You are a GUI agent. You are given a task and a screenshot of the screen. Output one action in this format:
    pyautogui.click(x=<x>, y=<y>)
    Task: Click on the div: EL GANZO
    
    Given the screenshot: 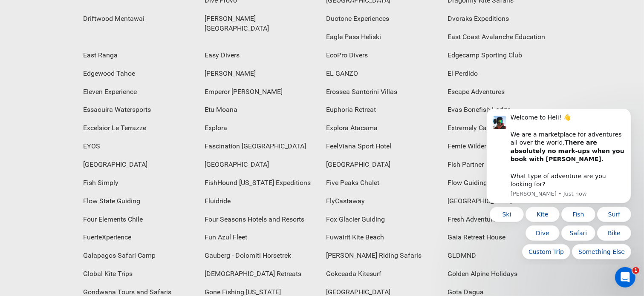 What is the action you would take?
    pyautogui.click(x=383, y=74)
    